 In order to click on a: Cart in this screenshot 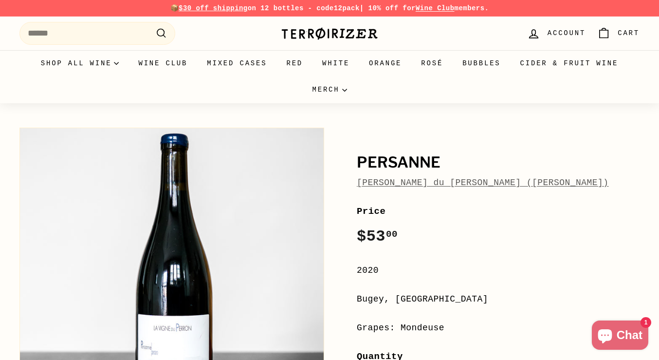, I will do `click(618, 33)`.